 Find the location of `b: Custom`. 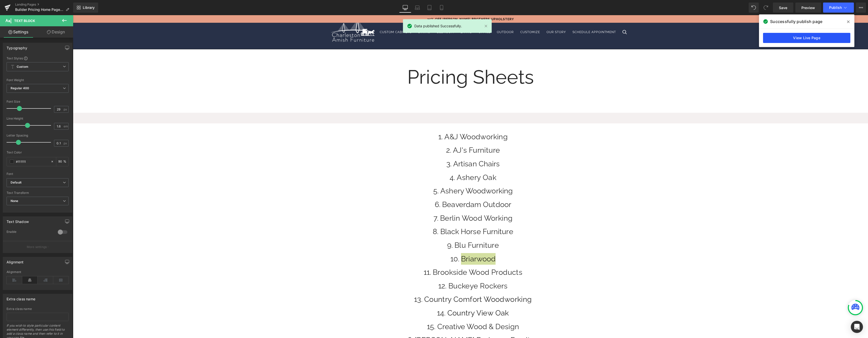

b: Custom is located at coordinates (22, 66).